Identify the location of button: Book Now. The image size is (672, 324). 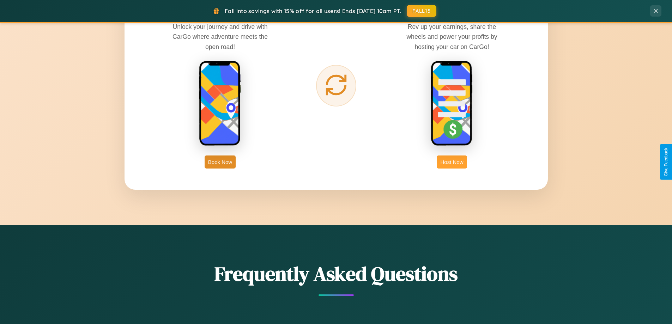
(220, 162).